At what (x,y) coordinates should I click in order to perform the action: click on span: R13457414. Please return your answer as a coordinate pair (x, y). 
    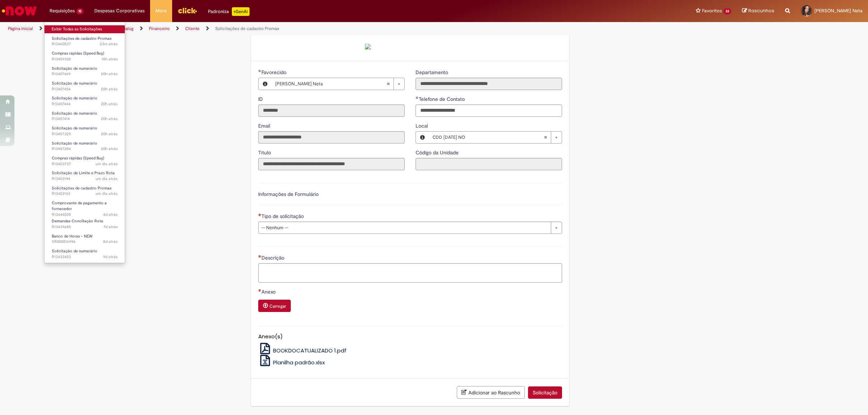
    Looking at the image, I should click on (85, 119).